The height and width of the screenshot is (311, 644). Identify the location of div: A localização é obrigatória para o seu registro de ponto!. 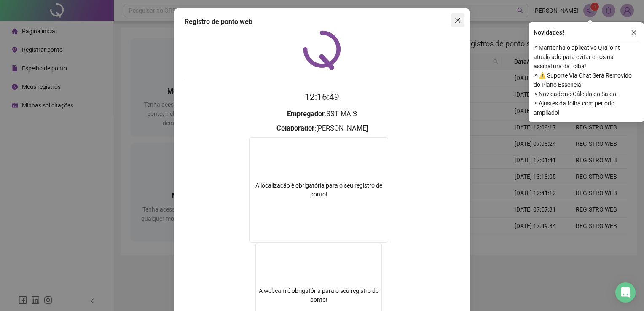
(319, 190).